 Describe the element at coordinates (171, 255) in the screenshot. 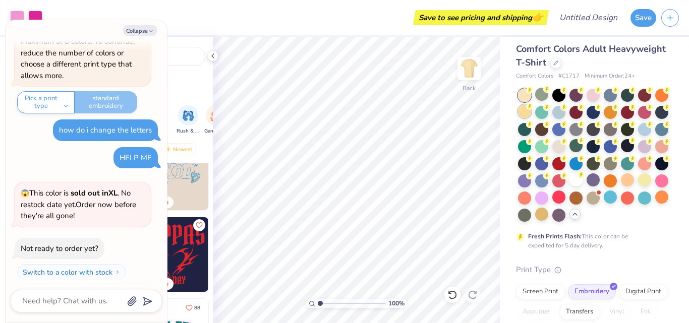

I see `img: fbf7eecc-576a-4ece-ac8a-ca7dcc498f59` at that location.